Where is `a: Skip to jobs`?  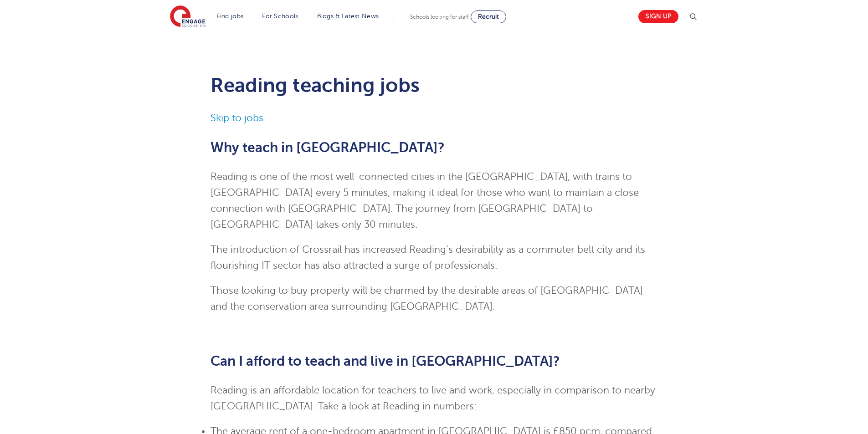
a: Skip to jobs is located at coordinates (237, 118).